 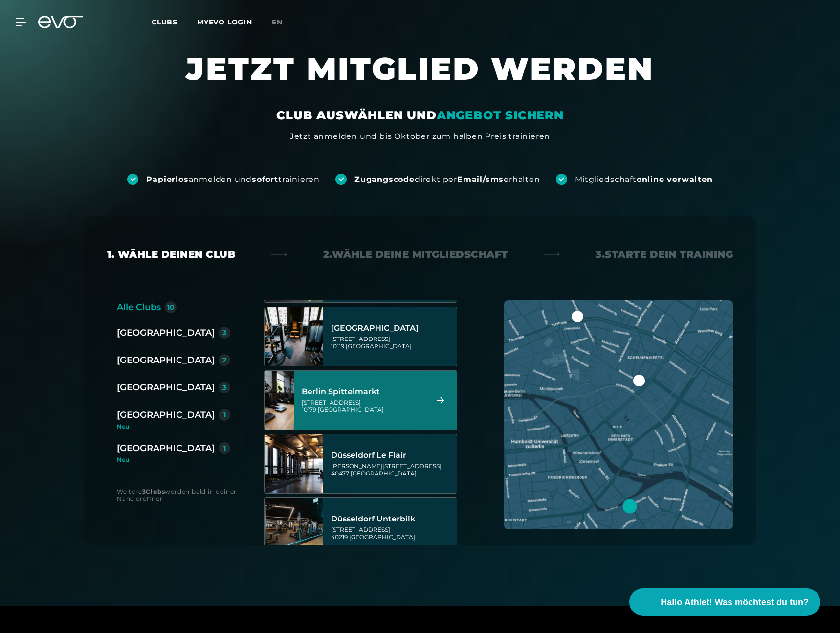 What do you see at coordinates (167, 179) in the screenshot?
I see `strong: Papierlos` at bounding box center [167, 179].